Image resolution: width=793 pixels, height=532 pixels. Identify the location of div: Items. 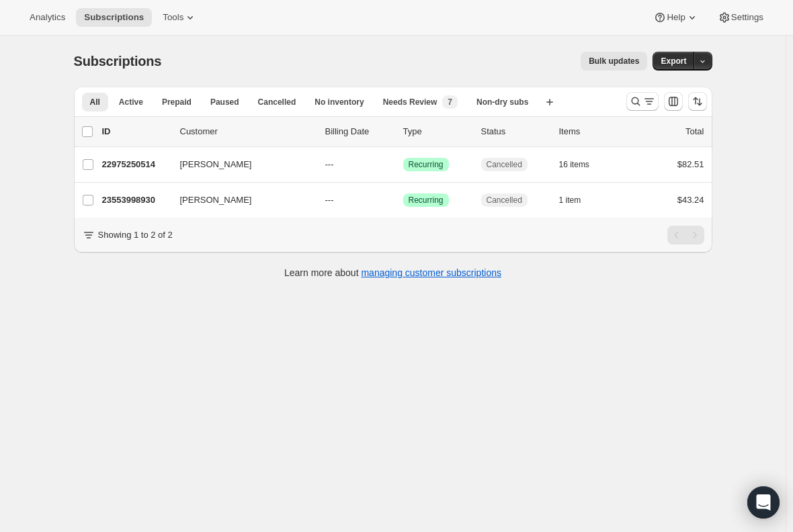
(593, 132).